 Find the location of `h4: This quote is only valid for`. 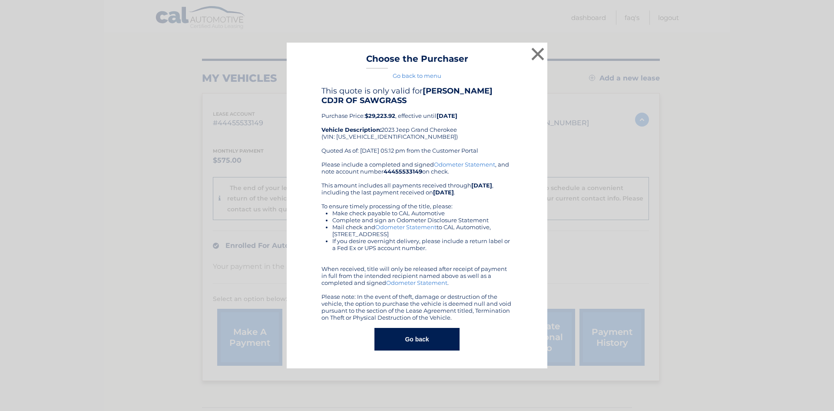

h4: This quote is only valid for is located at coordinates (417, 96).